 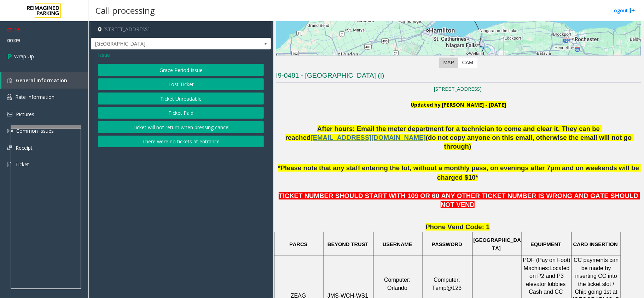 I want to click on button: There were no tickets at entrance, so click(x=180, y=142).